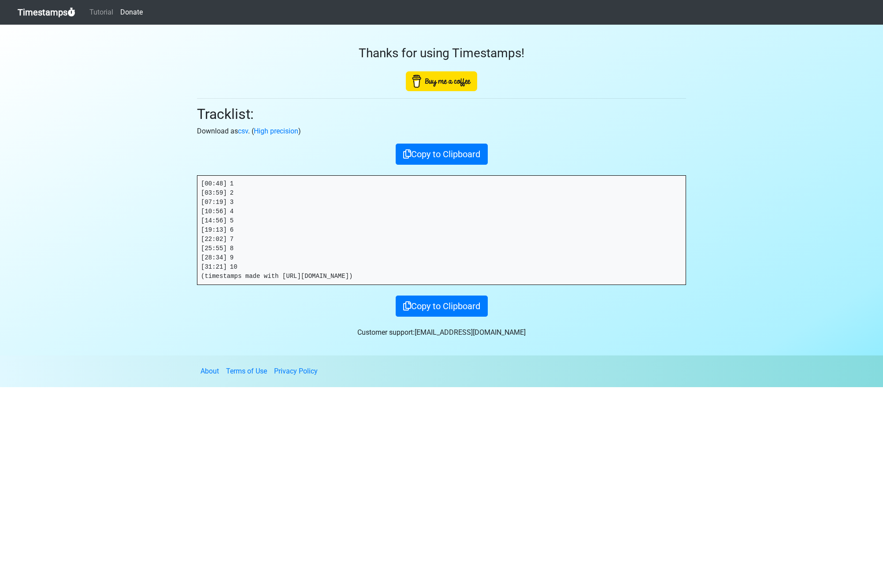  I want to click on a: Terms of Use, so click(246, 371).